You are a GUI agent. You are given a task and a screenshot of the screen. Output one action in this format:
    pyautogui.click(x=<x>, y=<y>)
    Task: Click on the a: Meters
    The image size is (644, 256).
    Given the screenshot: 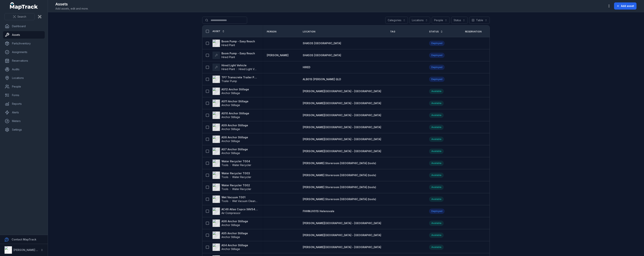 What is the action you would take?
    pyautogui.click(x=24, y=121)
    